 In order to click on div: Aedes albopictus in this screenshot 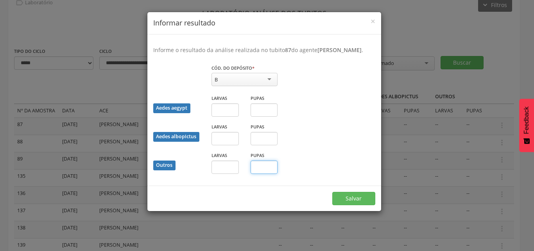, I will do `click(176, 136)`.